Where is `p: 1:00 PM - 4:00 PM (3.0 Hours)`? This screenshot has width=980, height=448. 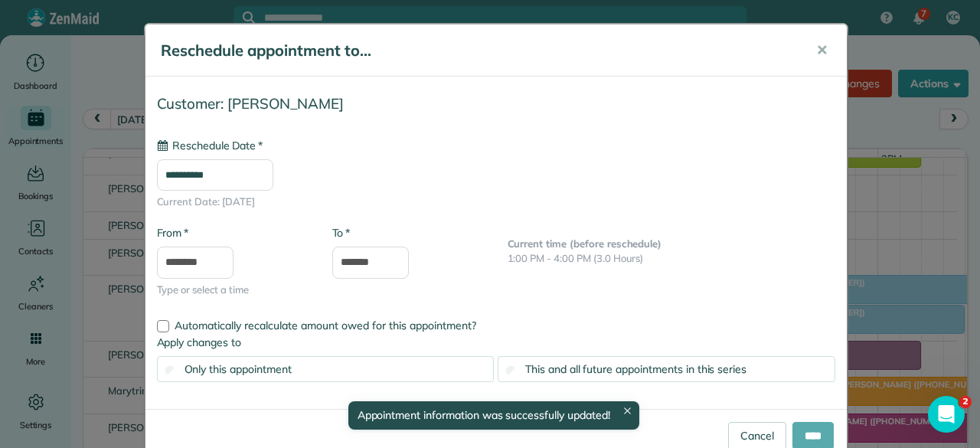
p: 1:00 PM - 4:00 PM (3.0 Hours) is located at coordinates (671, 258).